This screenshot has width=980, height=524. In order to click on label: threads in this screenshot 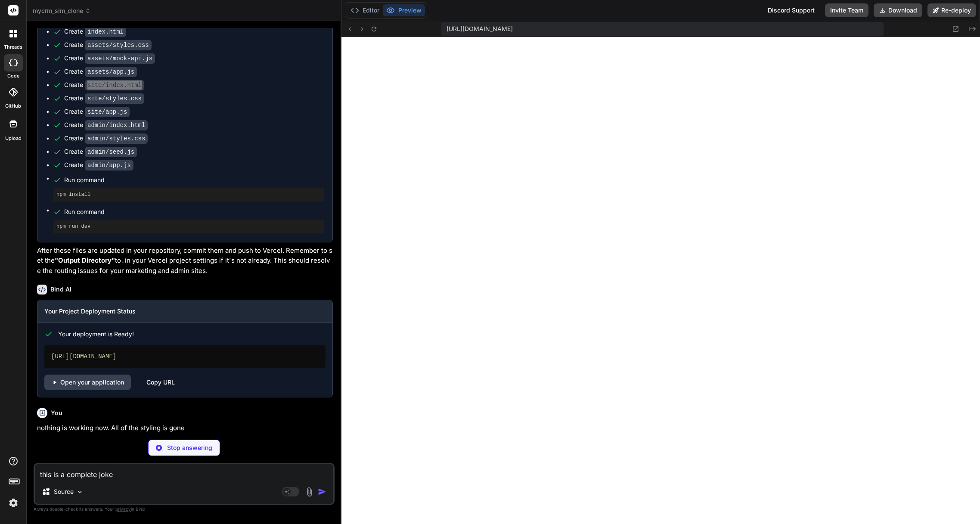, I will do `click(13, 47)`.